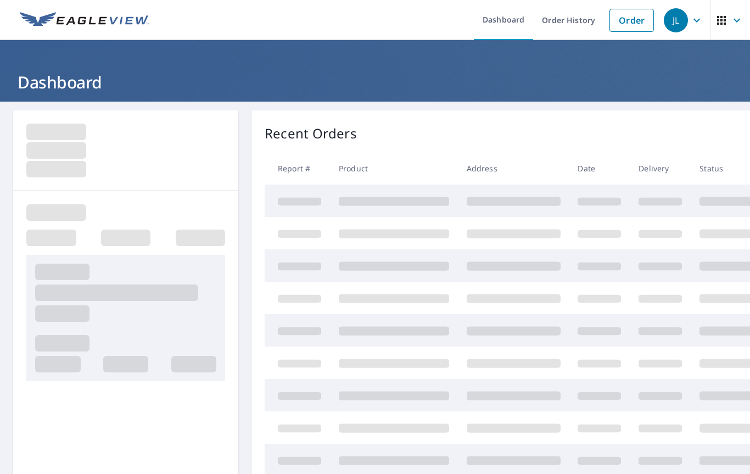  What do you see at coordinates (393, 168) in the screenshot?
I see `th: Product` at bounding box center [393, 168].